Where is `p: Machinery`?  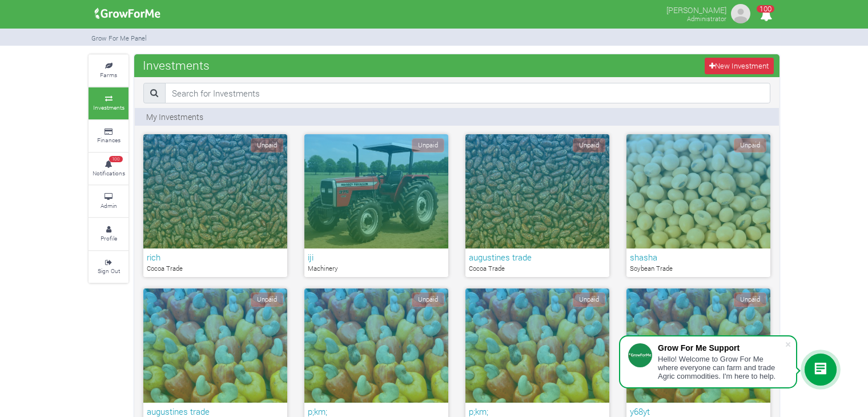
p: Machinery is located at coordinates (376, 268).